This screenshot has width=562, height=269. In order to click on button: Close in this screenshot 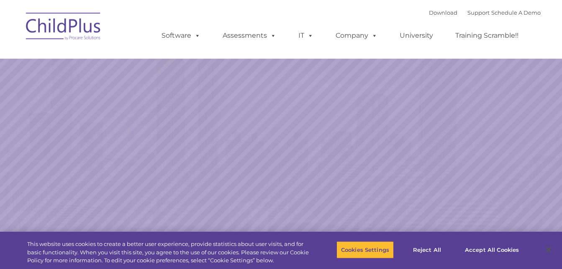, I will do `click(549, 250)`.